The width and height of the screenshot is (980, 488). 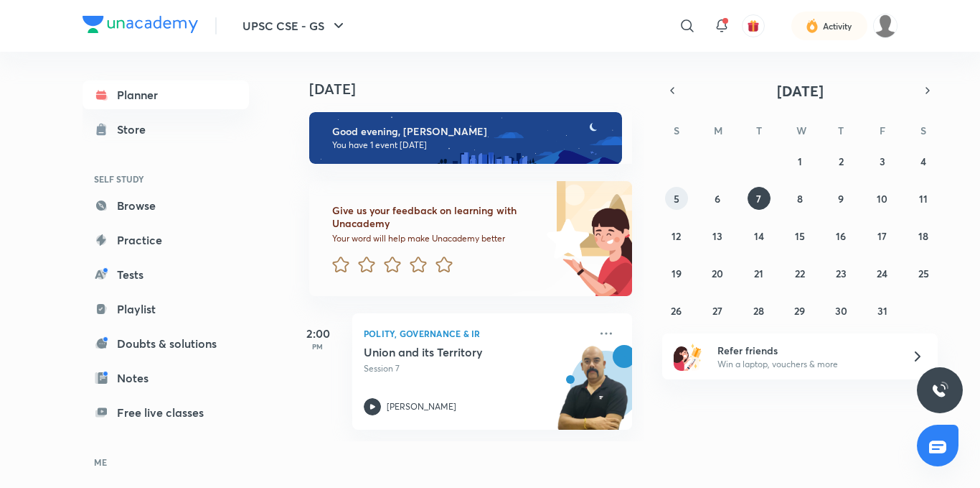 I want to click on h6: Refer friends, so click(x=805, y=349).